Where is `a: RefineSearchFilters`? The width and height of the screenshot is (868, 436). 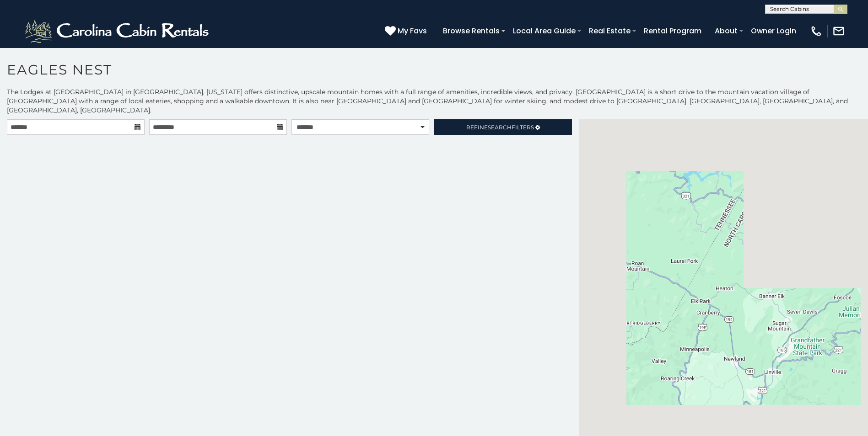
a: RefineSearchFilters is located at coordinates (502, 127).